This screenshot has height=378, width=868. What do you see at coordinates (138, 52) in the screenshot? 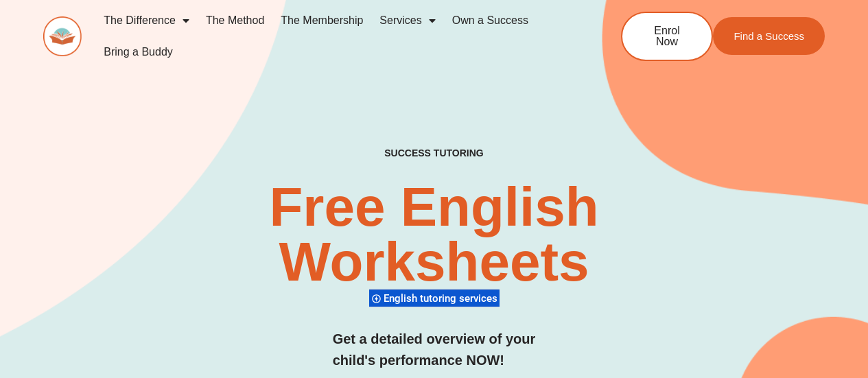
I see `a: Bring a Buddy` at bounding box center [138, 52].